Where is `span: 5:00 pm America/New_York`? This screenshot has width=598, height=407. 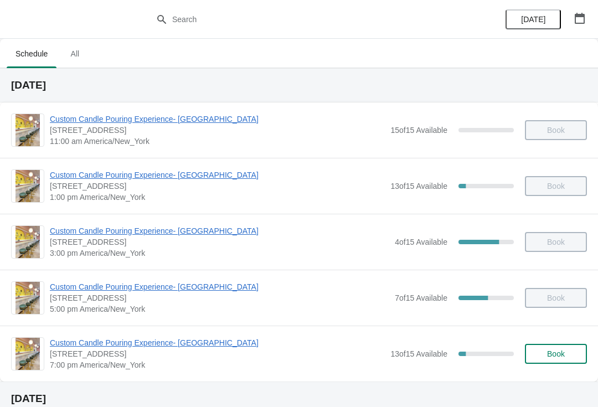
span: 5:00 pm America/New_York is located at coordinates (219, 309).